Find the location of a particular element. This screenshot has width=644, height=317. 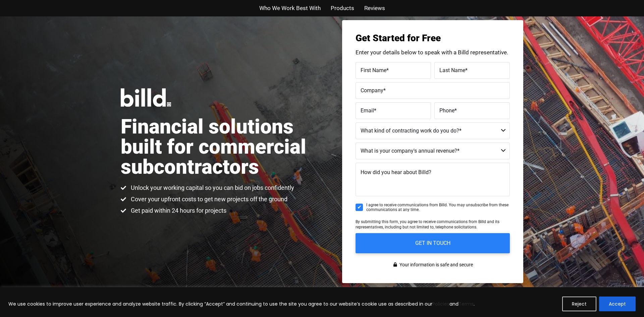

span: Get paid within 24 hours for projects is located at coordinates (178, 211).